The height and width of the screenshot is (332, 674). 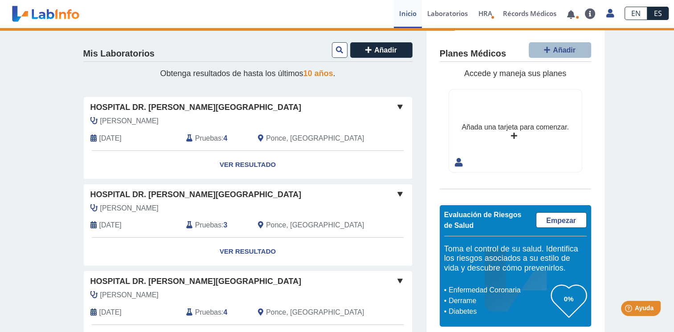 What do you see at coordinates (658, 13) in the screenshot?
I see `a: ES` at bounding box center [658, 13].